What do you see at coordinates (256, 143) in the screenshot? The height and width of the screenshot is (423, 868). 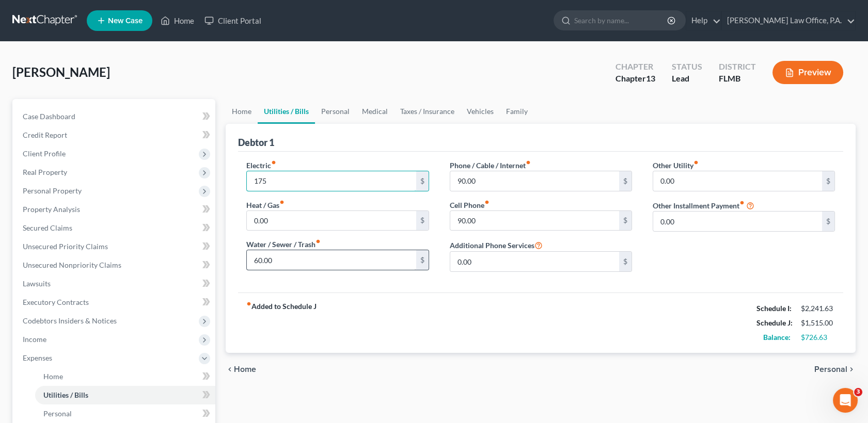 I see `div: Debtor 1` at bounding box center [256, 143].